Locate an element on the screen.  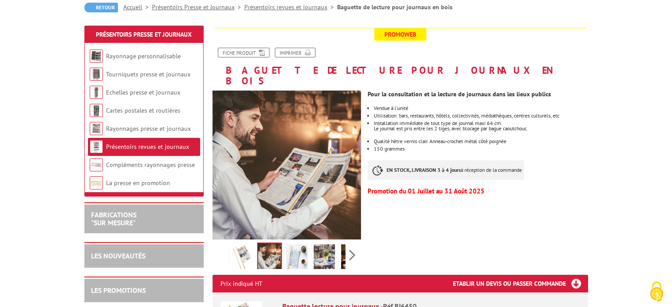
a: Compléments rayonnages presse is located at coordinates (150, 165).